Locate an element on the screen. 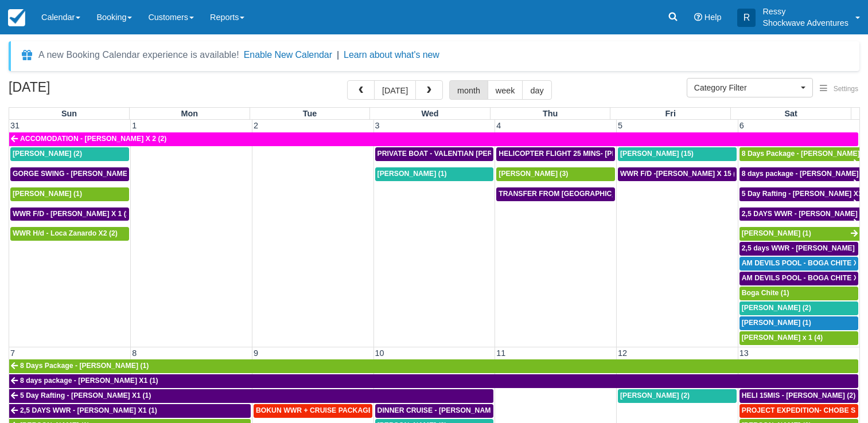 The image size is (868, 423). button: Enable New Calendar is located at coordinates (288, 55).